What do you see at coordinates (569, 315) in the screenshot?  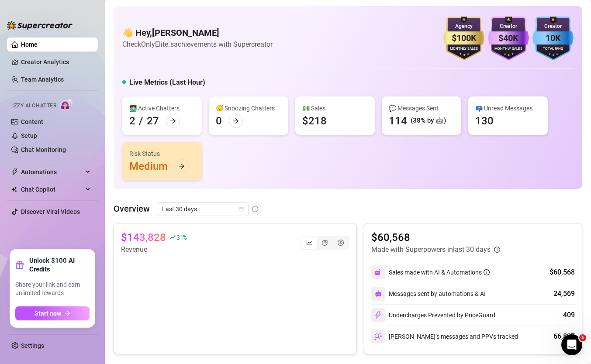 I see `div: 409` at bounding box center [569, 315].